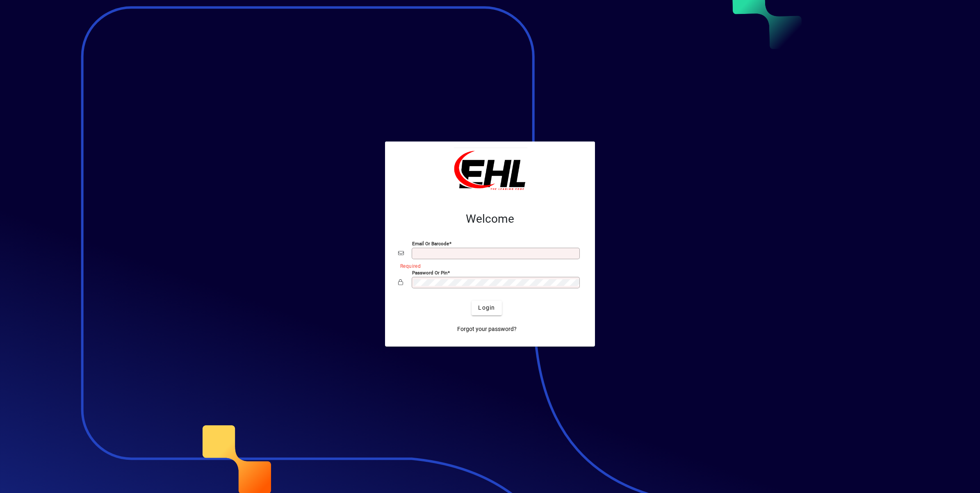  Describe the element at coordinates (487, 308) in the screenshot. I see `span: Login` at that location.